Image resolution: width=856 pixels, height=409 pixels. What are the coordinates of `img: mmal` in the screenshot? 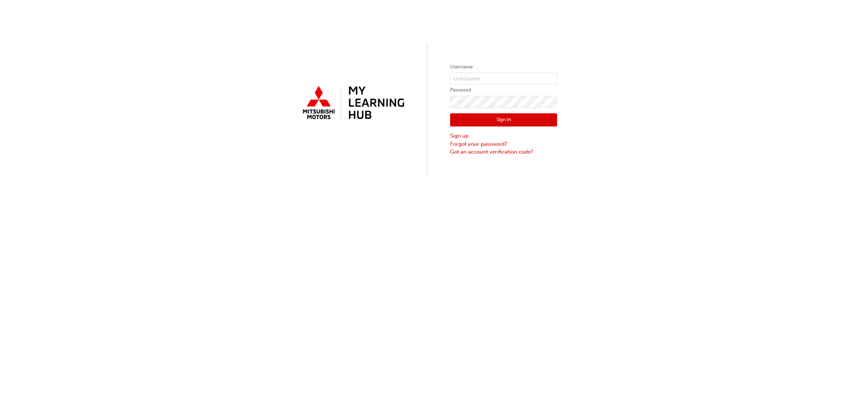 It's located at (352, 103).